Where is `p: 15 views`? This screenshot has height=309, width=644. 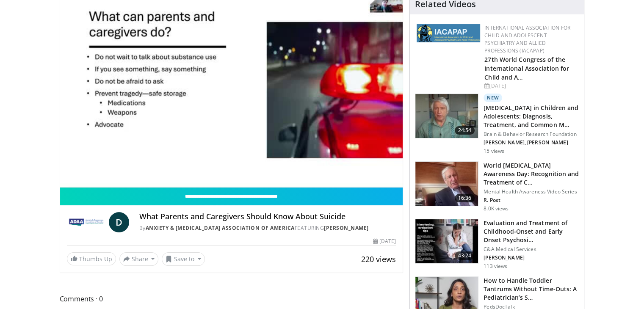 p: 15 views is located at coordinates (494, 151).